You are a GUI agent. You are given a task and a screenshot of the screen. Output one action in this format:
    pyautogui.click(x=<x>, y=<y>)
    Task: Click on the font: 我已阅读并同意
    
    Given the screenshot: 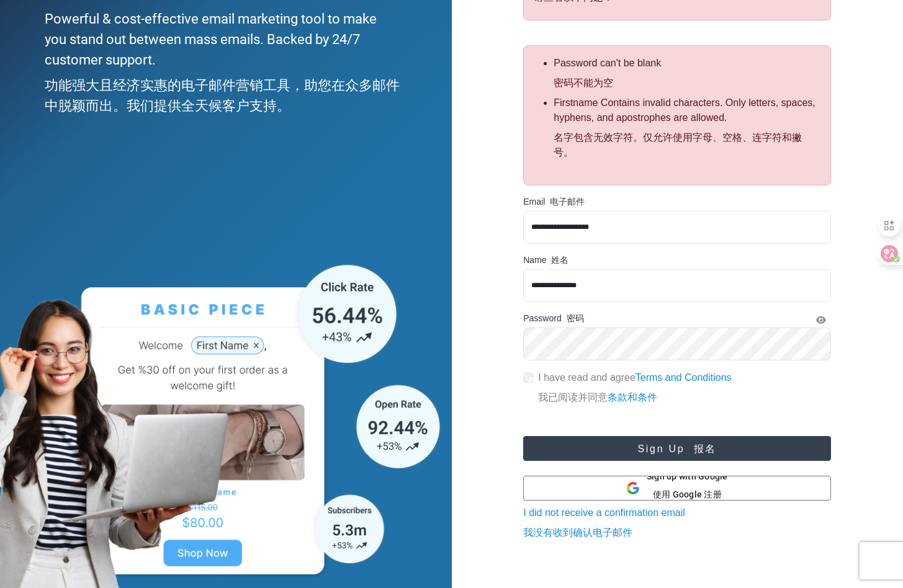 What is the action you would take?
    pyautogui.click(x=598, y=397)
    